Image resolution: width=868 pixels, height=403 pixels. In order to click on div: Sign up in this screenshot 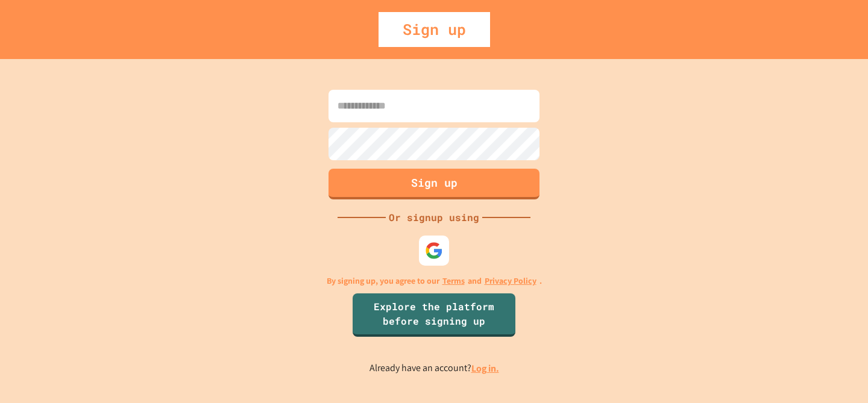, I will do `click(434, 29)`.